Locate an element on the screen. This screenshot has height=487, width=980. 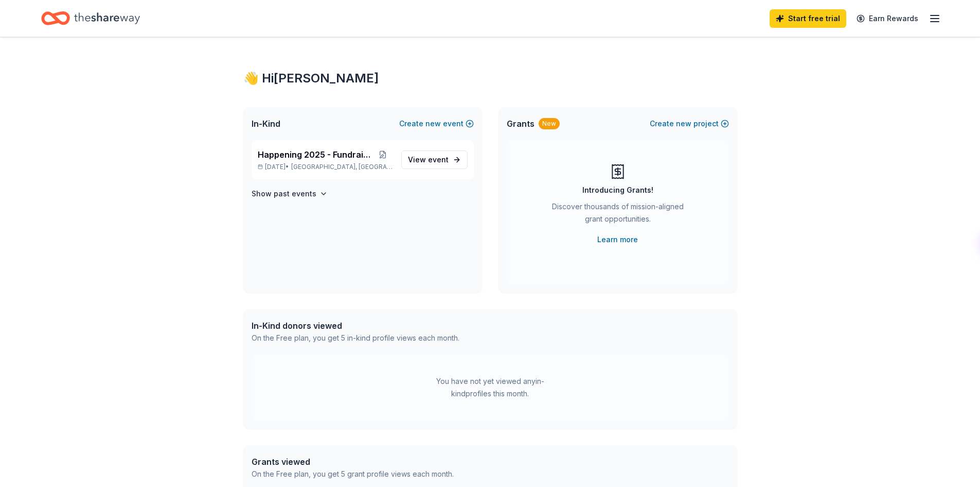
a: View event is located at coordinates (434, 160).